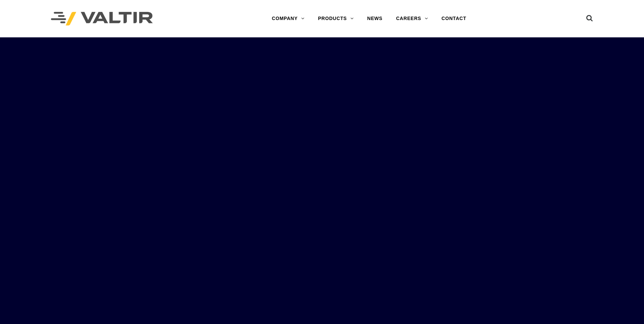 This screenshot has height=324, width=644. What do you see at coordinates (412, 18) in the screenshot?
I see `a: CAREERS` at bounding box center [412, 18].